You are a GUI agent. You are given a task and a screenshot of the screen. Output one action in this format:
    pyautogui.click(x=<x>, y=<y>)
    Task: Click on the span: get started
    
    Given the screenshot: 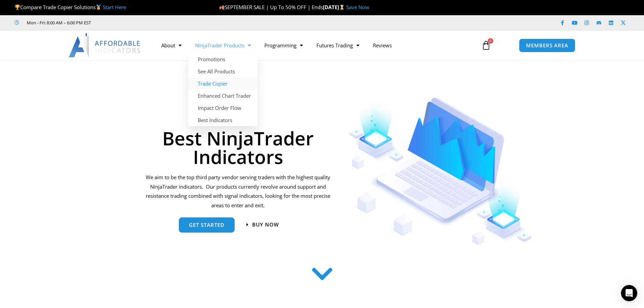 What is the action you would take?
    pyautogui.click(x=207, y=225)
    